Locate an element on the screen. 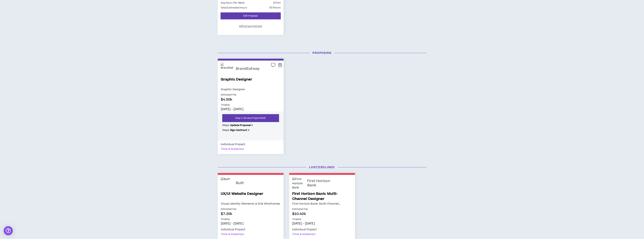  img: Built is located at coordinates (226, 183).